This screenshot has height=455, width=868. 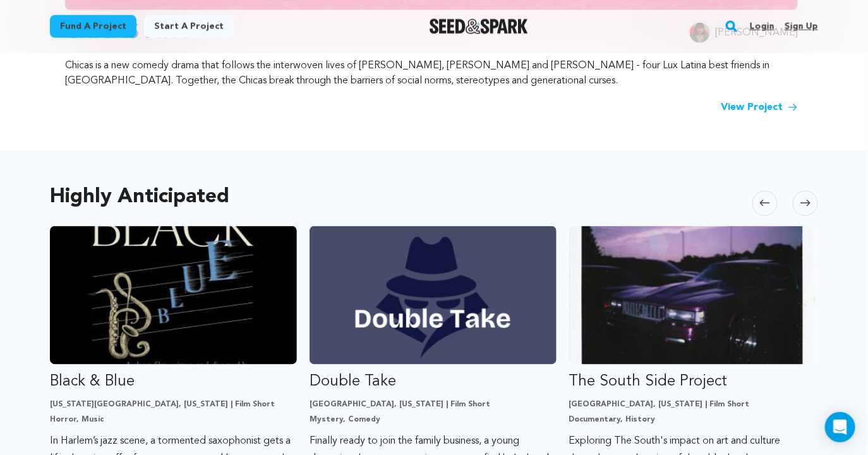 What do you see at coordinates (173, 382) in the screenshot?
I see `p: Black & Blue` at bounding box center [173, 382].